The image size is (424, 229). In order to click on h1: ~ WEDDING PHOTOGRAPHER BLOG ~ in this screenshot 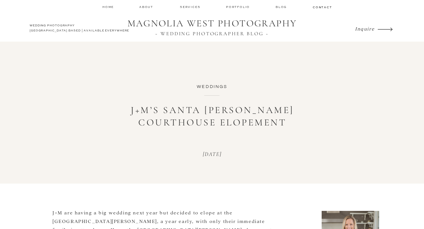, I will do `click(212, 34)`.